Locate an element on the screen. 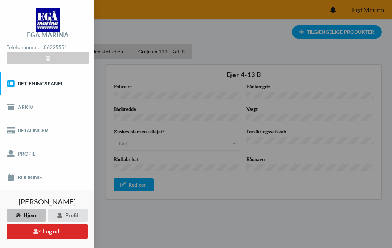  div: Egå Marina is located at coordinates (48, 35).